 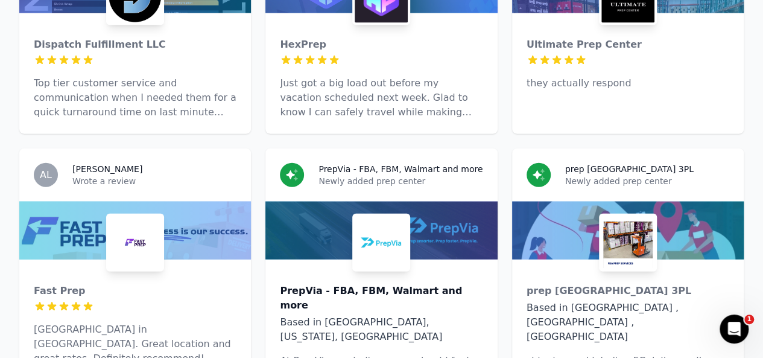 I want to click on div: Fast Prep, so click(x=135, y=291).